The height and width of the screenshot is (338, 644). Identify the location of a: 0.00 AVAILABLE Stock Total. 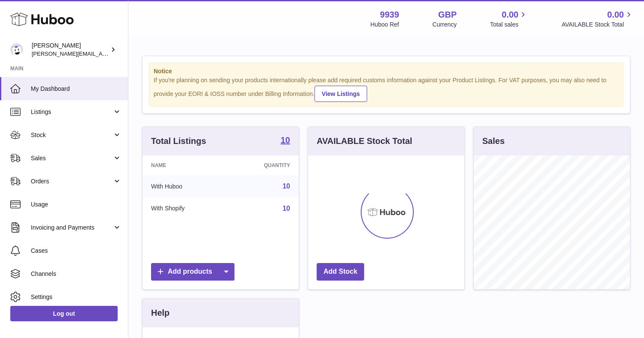
(597, 19).